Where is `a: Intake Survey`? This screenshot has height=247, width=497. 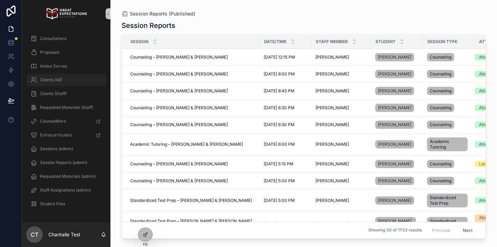
a: Intake Survey is located at coordinates (66, 66).